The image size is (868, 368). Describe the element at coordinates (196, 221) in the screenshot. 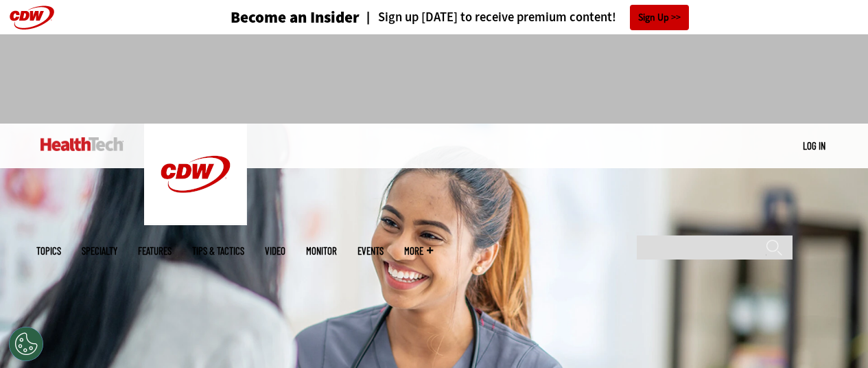

I see `a: CDW` at that location.